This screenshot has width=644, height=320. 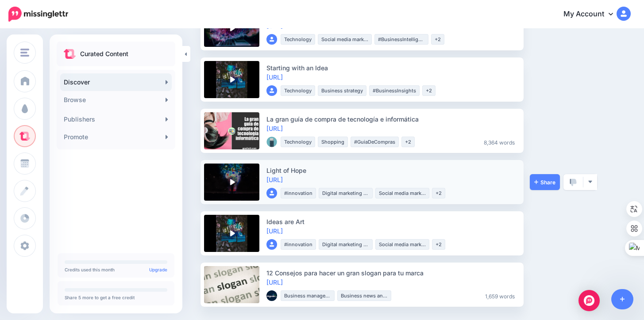 I want to click on div: Open Intercom Messenger, so click(x=589, y=301).